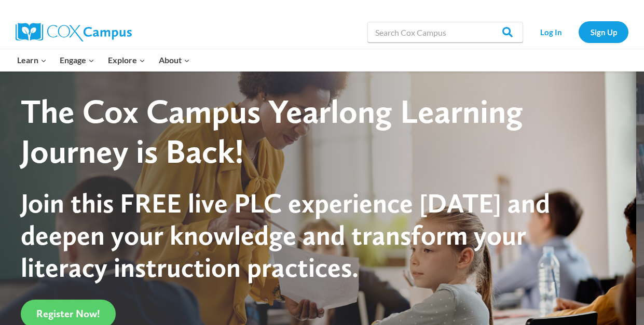 This screenshot has width=644, height=325. What do you see at coordinates (32, 60) in the screenshot?
I see `span: Learn` at bounding box center [32, 60].